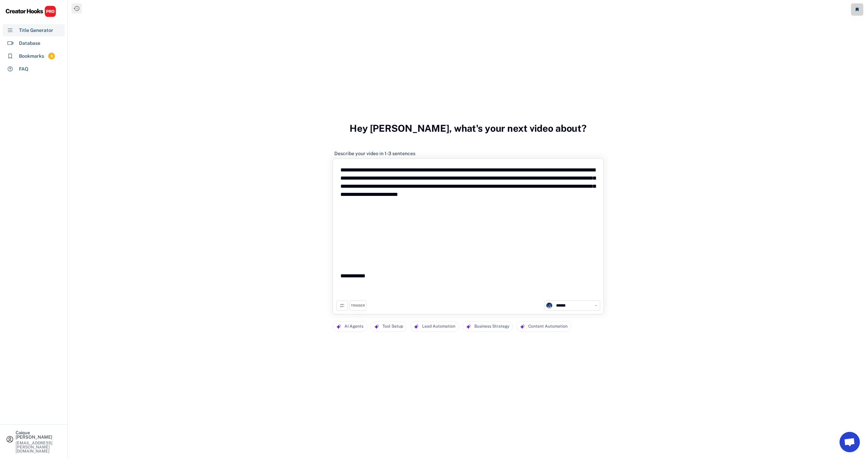 The image size is (868, 459). Describe the element at coordinates (29, 43) in the screenshot. I see `div: Database` at that location.